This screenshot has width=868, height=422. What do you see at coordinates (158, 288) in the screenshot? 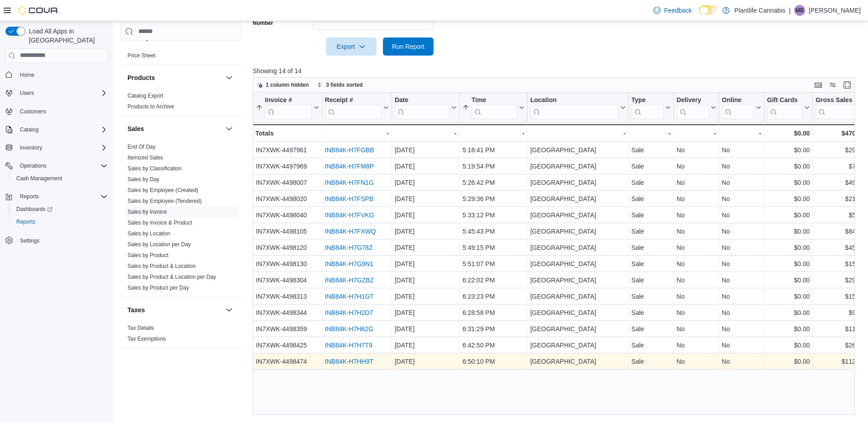
I see `a: Sales by Product per Day` at bounding box center [158, 288].